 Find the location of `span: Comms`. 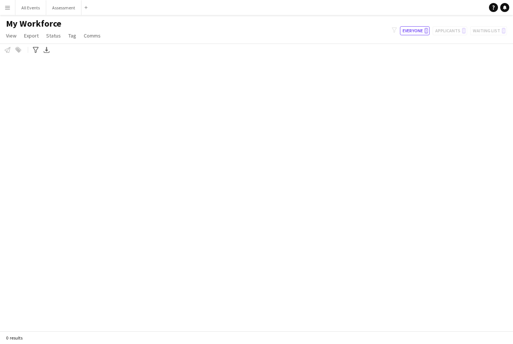

span: Comms is located at coordinates (92, 36).